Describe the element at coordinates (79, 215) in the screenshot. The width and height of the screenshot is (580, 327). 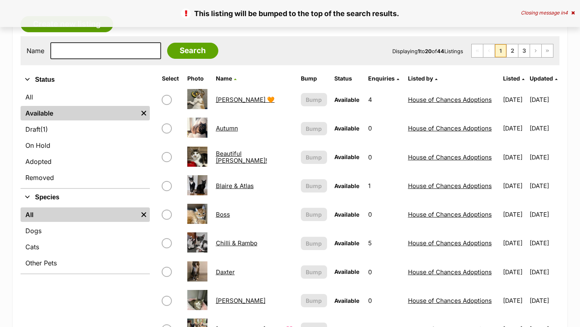
I see `a: All` at that location.